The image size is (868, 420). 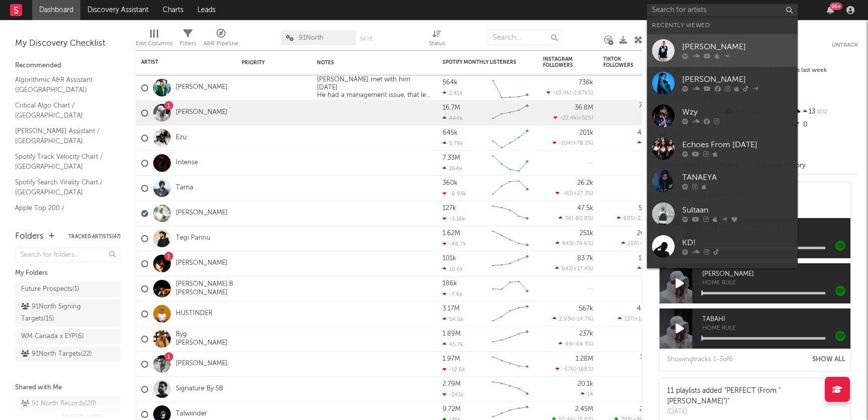 I want to click on div: 1.28M, so click(x=584, y=359).